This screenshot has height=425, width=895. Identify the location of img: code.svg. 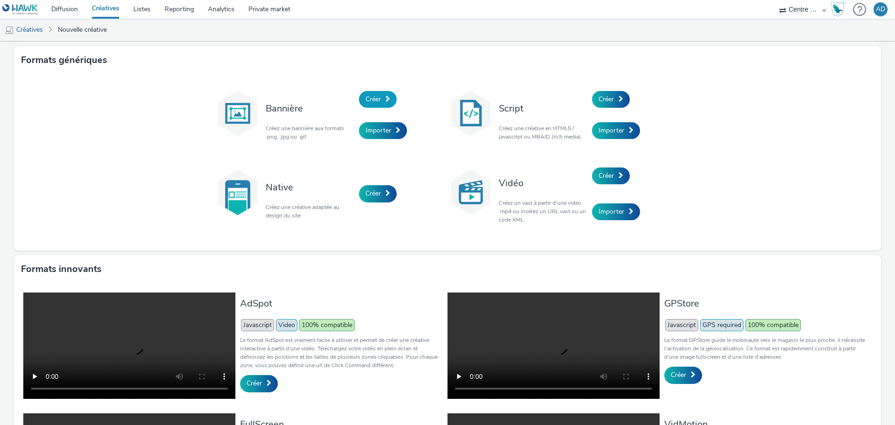
(471, 113).